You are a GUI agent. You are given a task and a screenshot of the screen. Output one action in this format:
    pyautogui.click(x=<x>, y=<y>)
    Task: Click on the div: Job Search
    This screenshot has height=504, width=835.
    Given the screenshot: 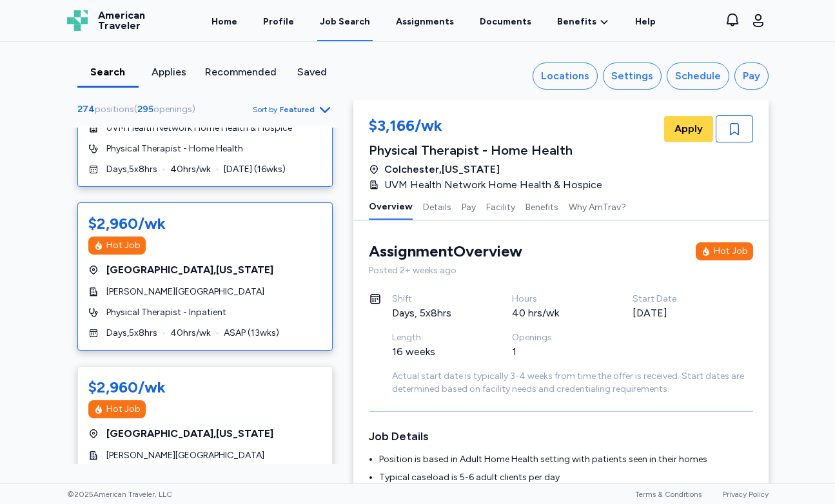 What is the action you would take?
    pyautogui.click(x=345, y=22)
    